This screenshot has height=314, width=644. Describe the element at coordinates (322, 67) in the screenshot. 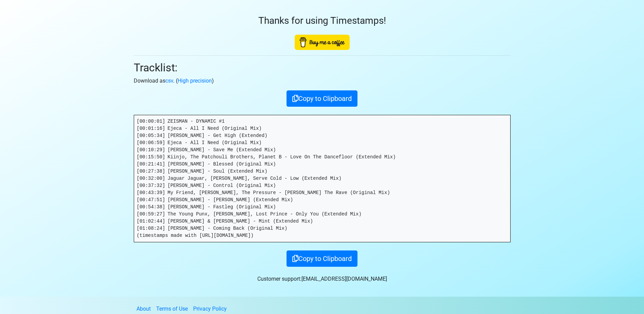

I see `h2: Tracklist:` at that location.